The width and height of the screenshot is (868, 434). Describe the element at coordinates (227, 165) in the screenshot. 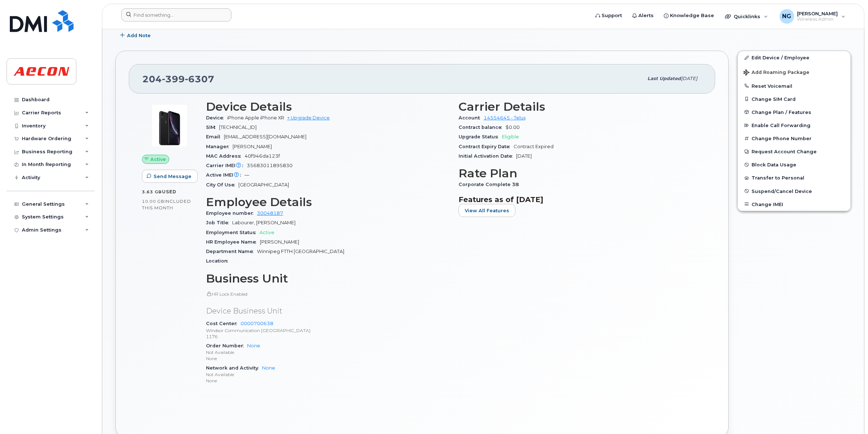

I see `span: Carrier IMEI` at that location.